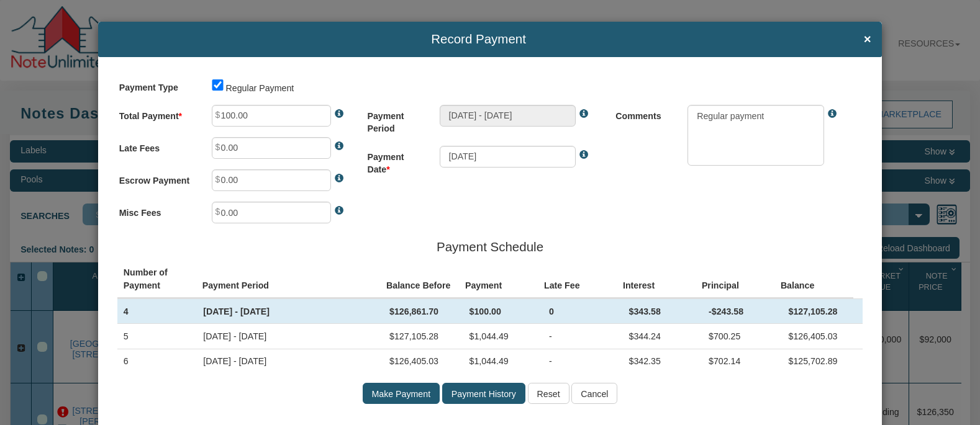 The height and width of the screenshot is (425, 980). Describe the element at coordinates (160, 114) in the screenshot. I see `label: Total Payment` at that location.